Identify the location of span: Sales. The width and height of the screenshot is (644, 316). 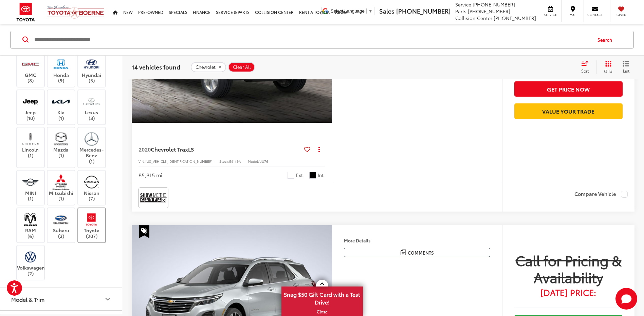
(387, 11).